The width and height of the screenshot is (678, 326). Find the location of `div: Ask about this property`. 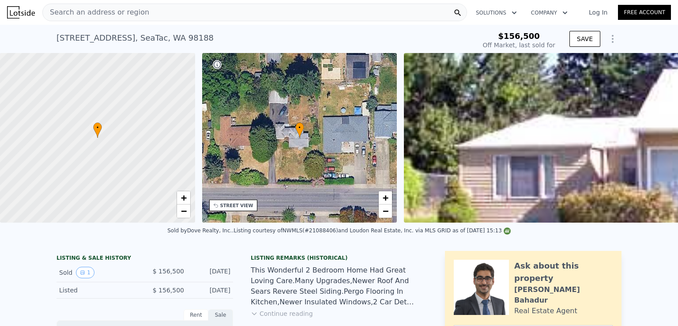

div: Ask about this property is located at coordinates (563, 272).